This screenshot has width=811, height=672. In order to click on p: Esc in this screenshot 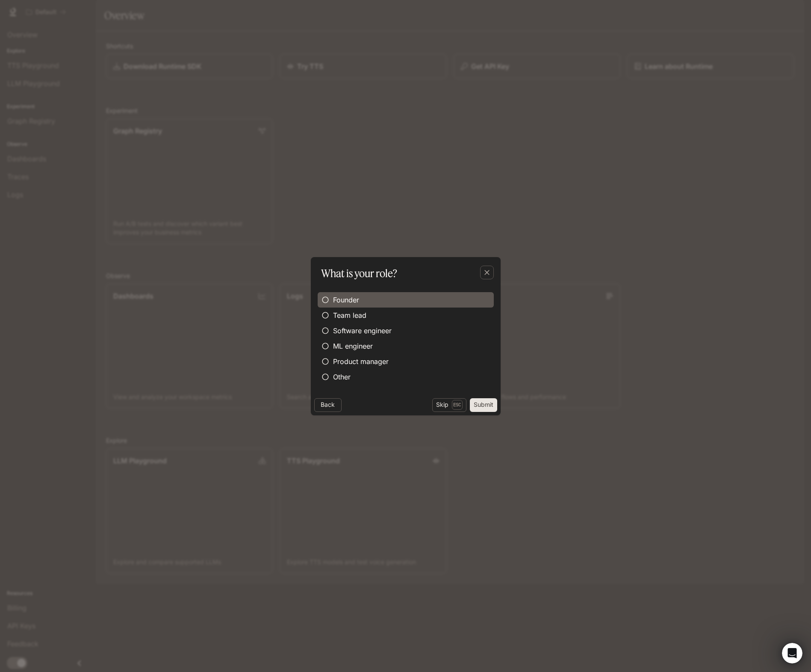, I will do `click(458, 405)`.